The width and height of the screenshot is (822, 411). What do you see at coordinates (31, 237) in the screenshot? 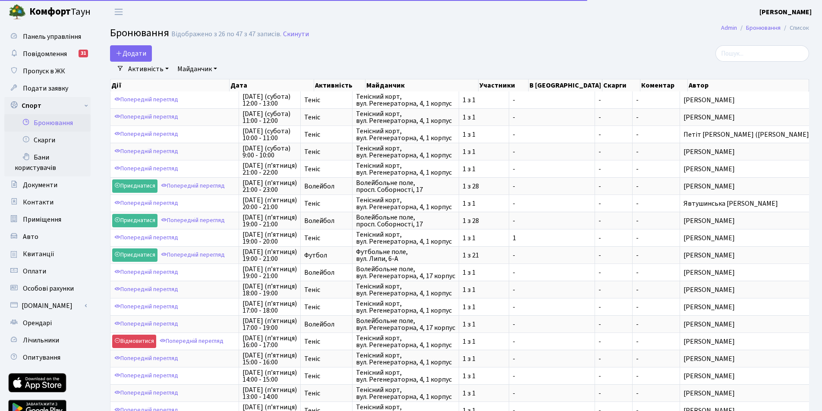
I see `span: Авто` at bounding box center [31, 237].